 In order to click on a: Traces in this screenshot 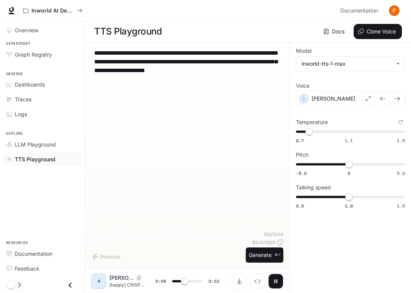, I will do `click(42, 99)`.